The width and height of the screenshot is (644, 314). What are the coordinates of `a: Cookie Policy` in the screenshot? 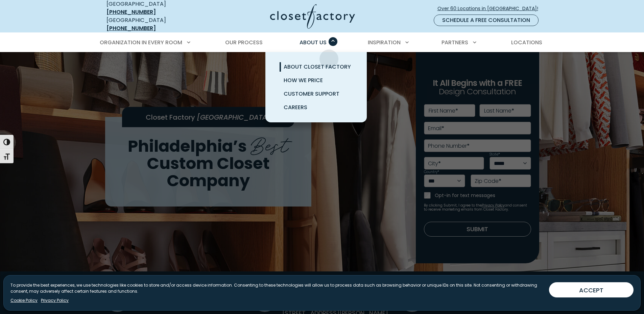 It's located at (24, 301).